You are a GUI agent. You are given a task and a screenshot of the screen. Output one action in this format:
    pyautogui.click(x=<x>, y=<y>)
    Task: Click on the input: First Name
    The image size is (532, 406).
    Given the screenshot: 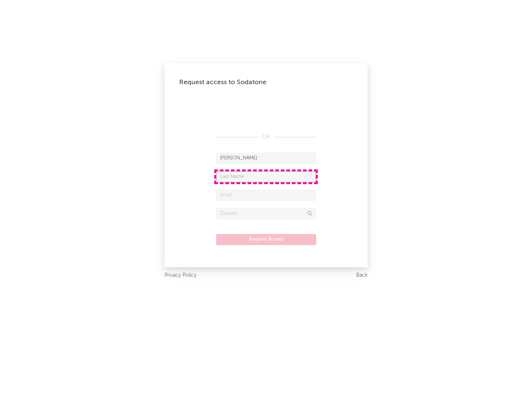 What is the action you would take?
    pyautogui.click(x=266, y=158)
    